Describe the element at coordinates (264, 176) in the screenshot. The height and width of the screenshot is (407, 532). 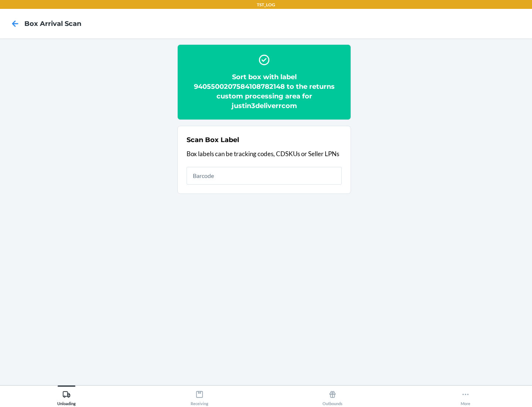
I see `input: Barcode` at that location.